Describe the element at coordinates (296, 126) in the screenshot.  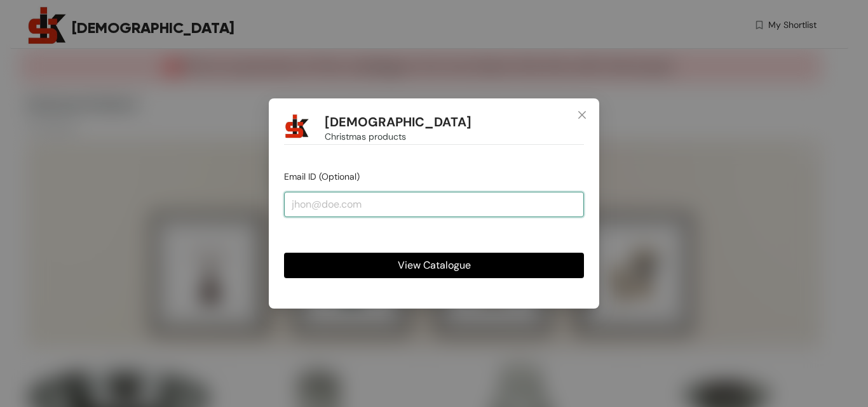
I see `img: Buyer Portal` at that location.